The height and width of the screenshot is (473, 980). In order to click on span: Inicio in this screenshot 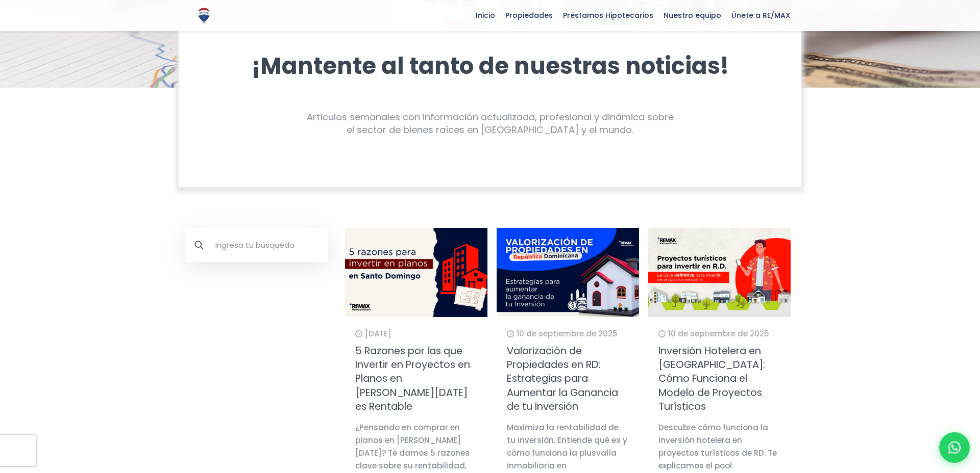, I will do `click(485, 15)`.